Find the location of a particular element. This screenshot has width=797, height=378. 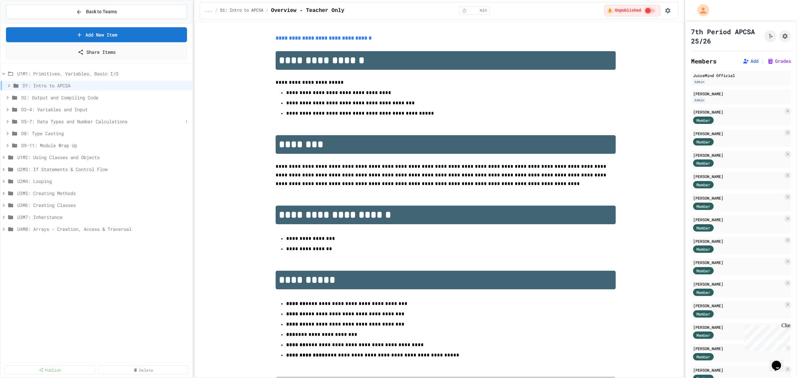

a: Share Items is located at coordinates (96, 52).